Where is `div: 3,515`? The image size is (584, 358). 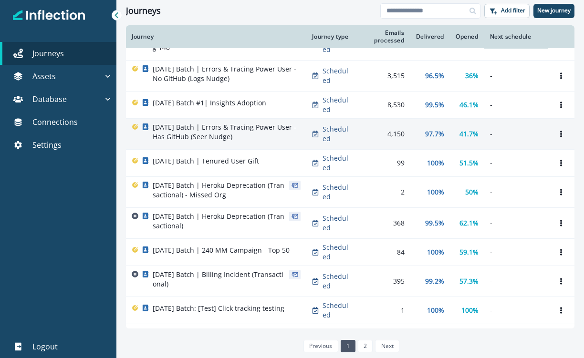 div: 3,515 is located at coordinates (384, 76).